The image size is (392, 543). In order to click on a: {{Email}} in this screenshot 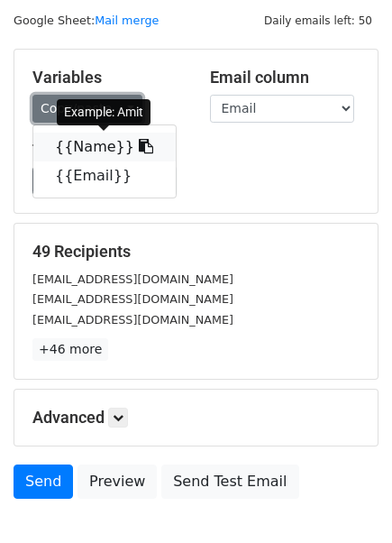, I will do `click(104, 176)`.